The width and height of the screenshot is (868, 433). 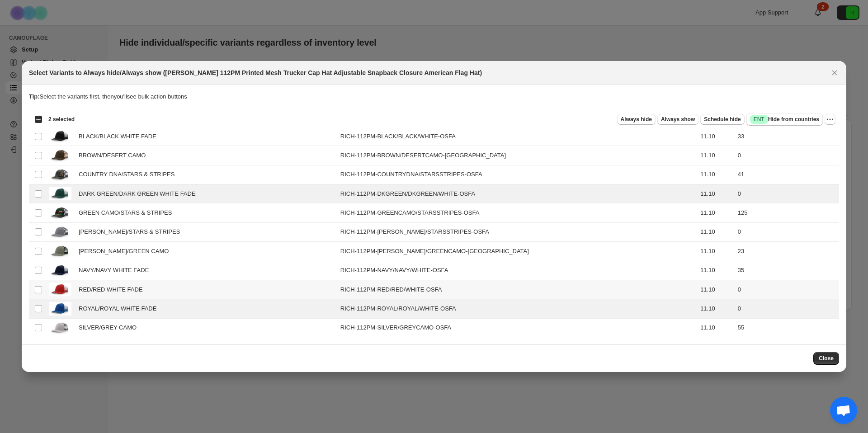 I want to click on td: 35, so click(x=787, y=270).